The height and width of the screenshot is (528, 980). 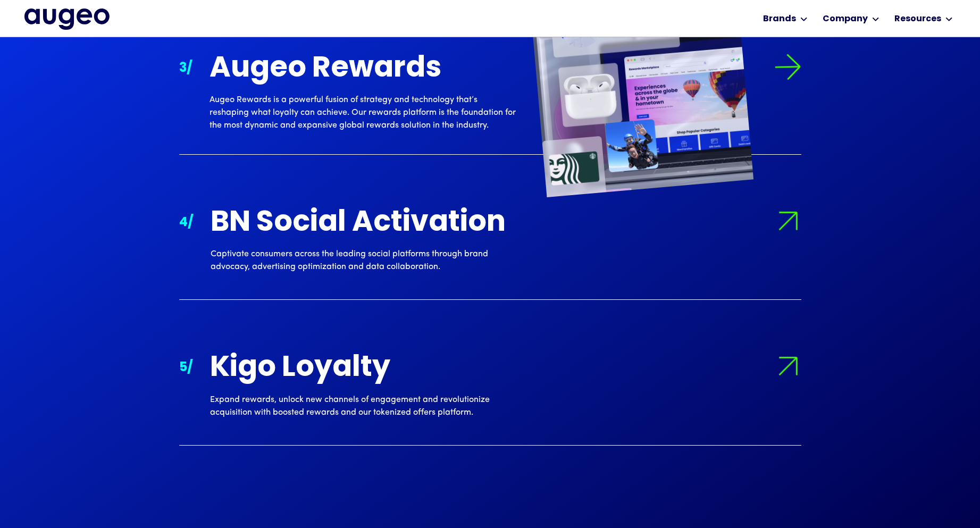 I want to click on div: Company, so click(x=845, y=19).